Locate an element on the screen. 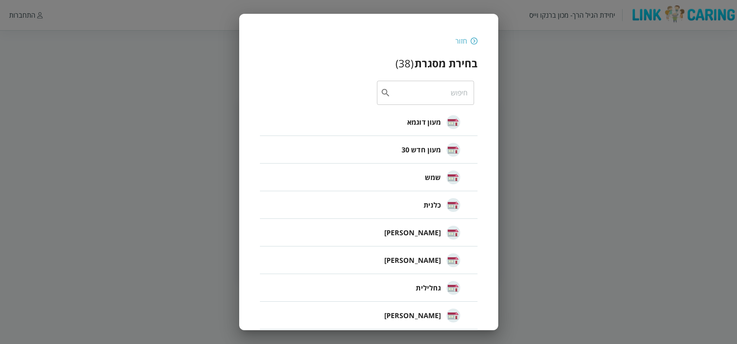 Image resolution: width=737 pixels, height=344 pixels. img: שושו is located at coordinates (453, 233).